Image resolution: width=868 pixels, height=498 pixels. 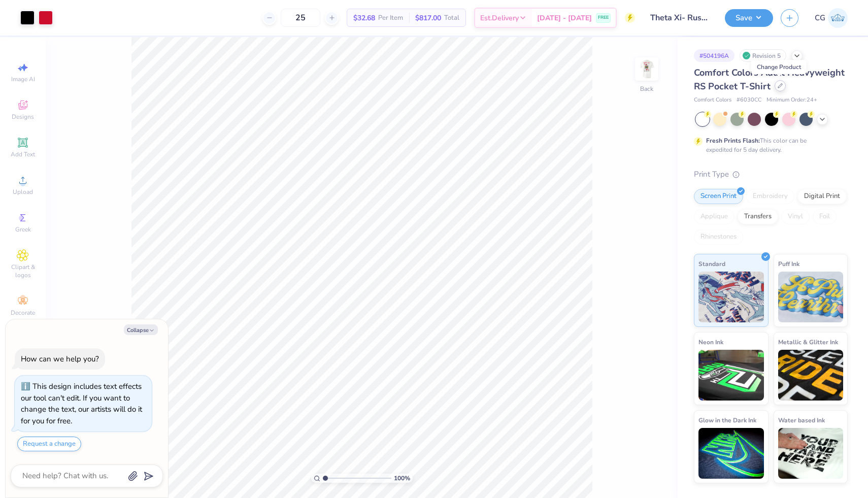 I want to click on img: Back, so click(x=647, y=69).